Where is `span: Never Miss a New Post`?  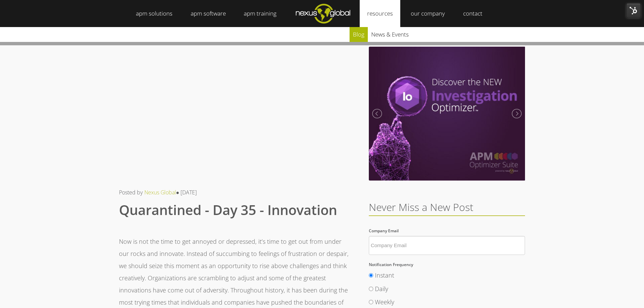
span: Never Miss a New Post is located at coordinates (421, 207).